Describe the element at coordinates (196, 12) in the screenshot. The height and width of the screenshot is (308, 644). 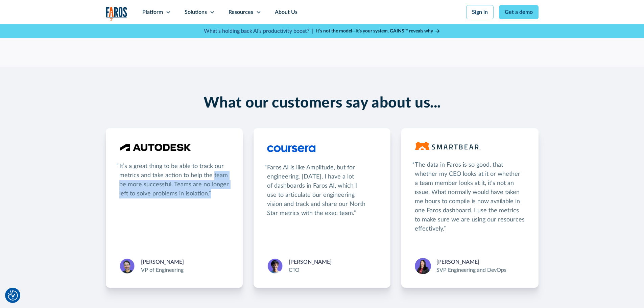
I see `div: Solutions` at that location.